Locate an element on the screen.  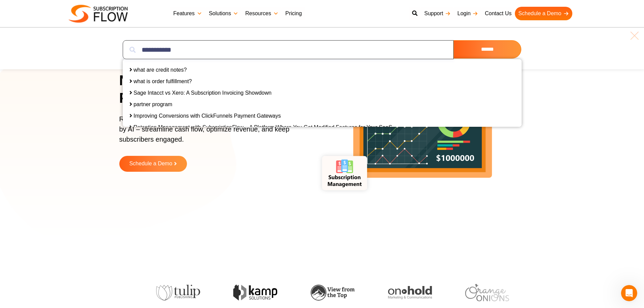
span: Schedule a Demo is located at coordinates (150, 164).